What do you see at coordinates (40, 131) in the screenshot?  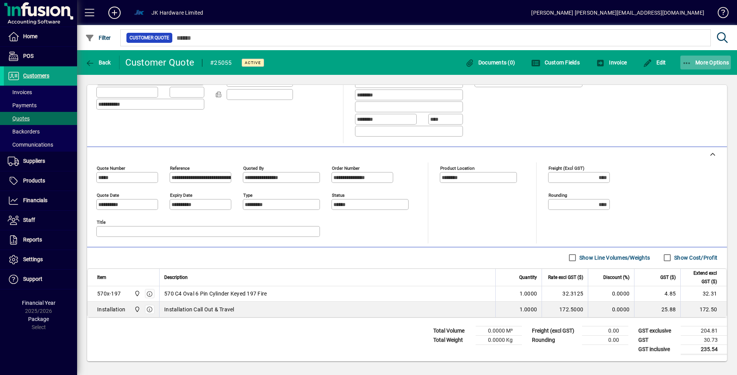 I see `a: Backorders` at bounding box center [40, 131].